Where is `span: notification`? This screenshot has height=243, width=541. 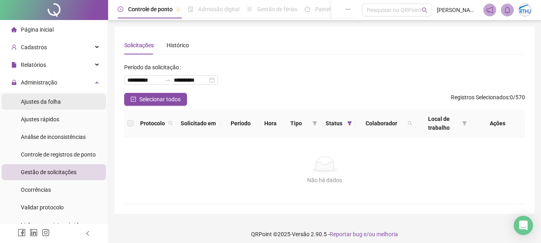 span: notification is located at coordinates (490, 10).